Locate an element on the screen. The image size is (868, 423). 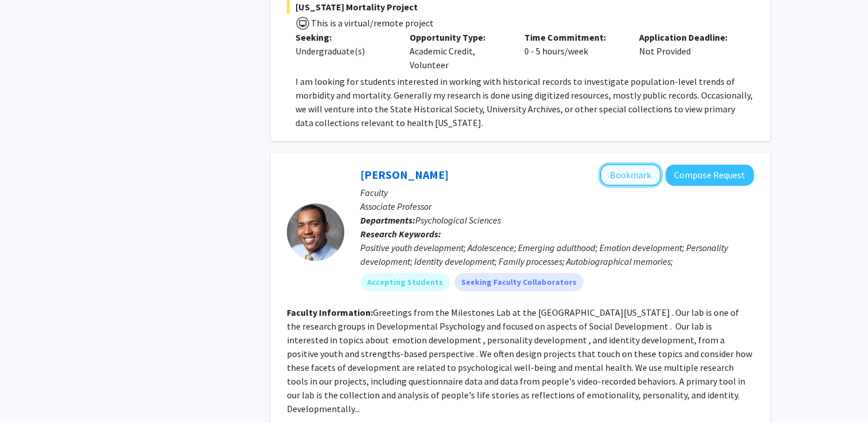
div: Not Provided is located at coordinates (688, 51).